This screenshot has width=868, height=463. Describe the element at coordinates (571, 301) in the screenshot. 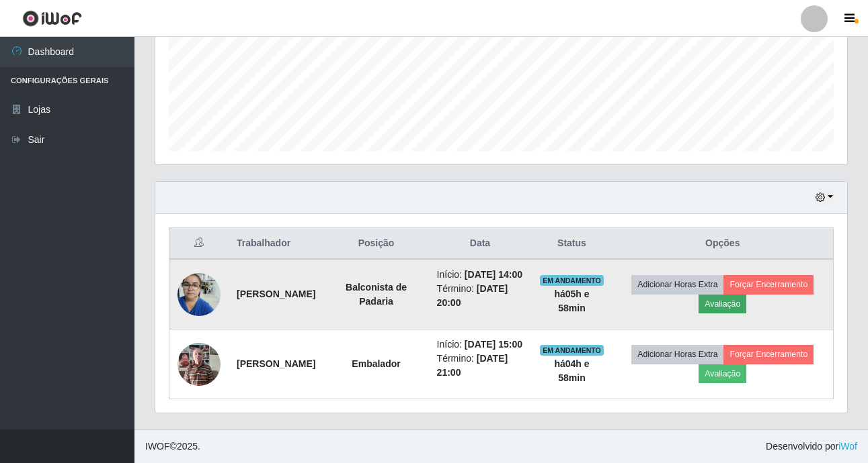

I see `strong: há 05 h e 58 min` at that location.